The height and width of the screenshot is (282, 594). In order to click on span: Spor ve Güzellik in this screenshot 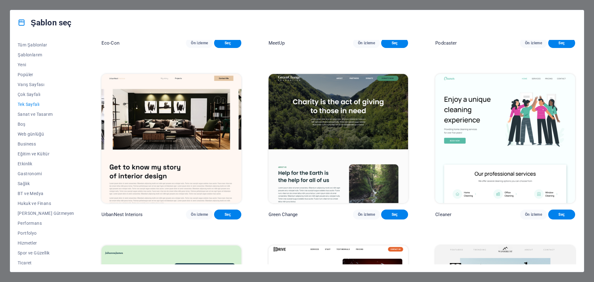, I will do `click(46, 253)`.